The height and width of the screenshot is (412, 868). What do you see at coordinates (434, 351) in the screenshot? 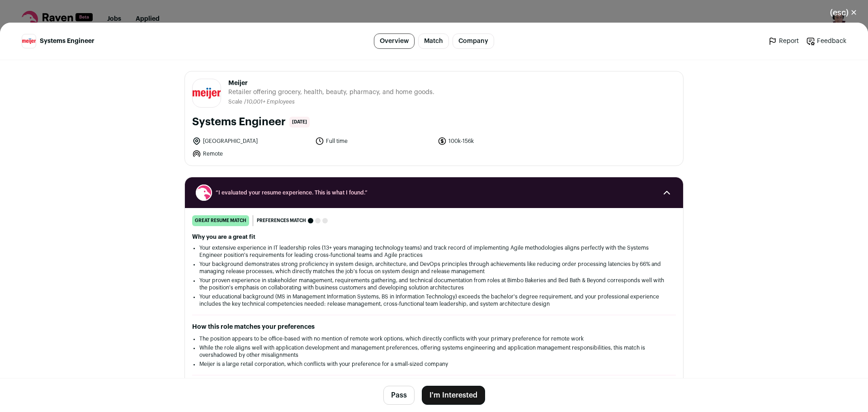
I see `li: While the role aligns well with application development and management preferences, offering syst...` at bounding box center [434, 351].